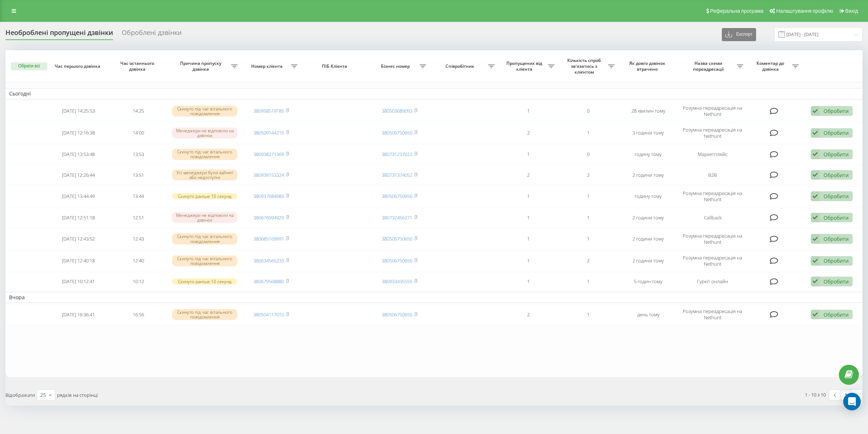 The height and width of the screenshot is (434, 868). I want to click on span: Час останнього дзвінка, so click(138, 66).